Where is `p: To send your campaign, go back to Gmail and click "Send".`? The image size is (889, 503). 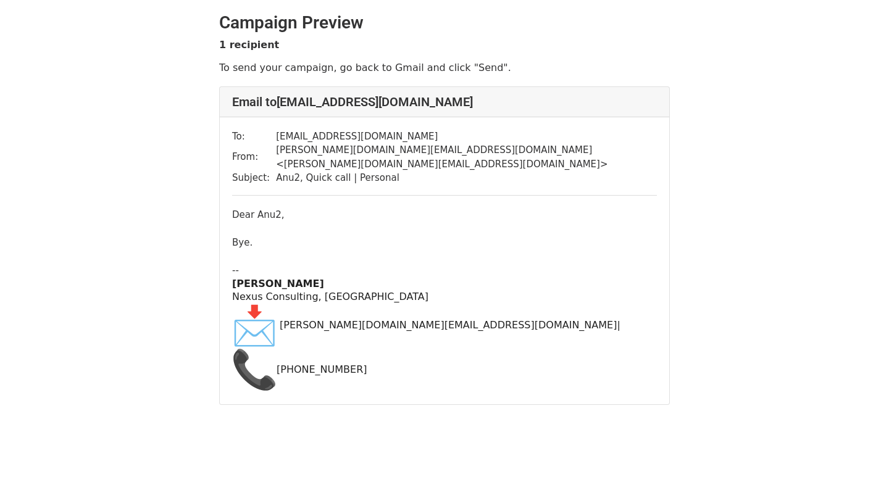 p: To send your campaign, go back to Gmail and click "Send". is located at coordinates (444, 67).